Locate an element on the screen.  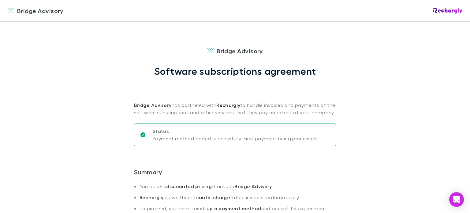
strong: auto-charge is located at coordinates (215, 197).